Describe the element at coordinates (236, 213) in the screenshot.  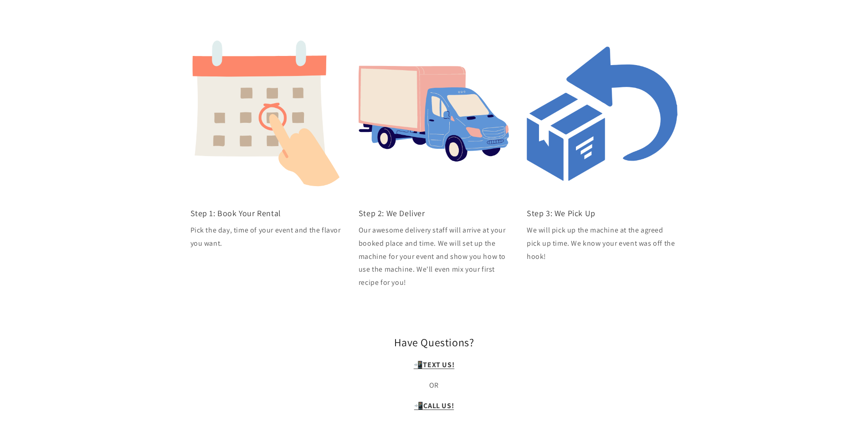
I see `a: Step 1: Book Your Rental` at that location.